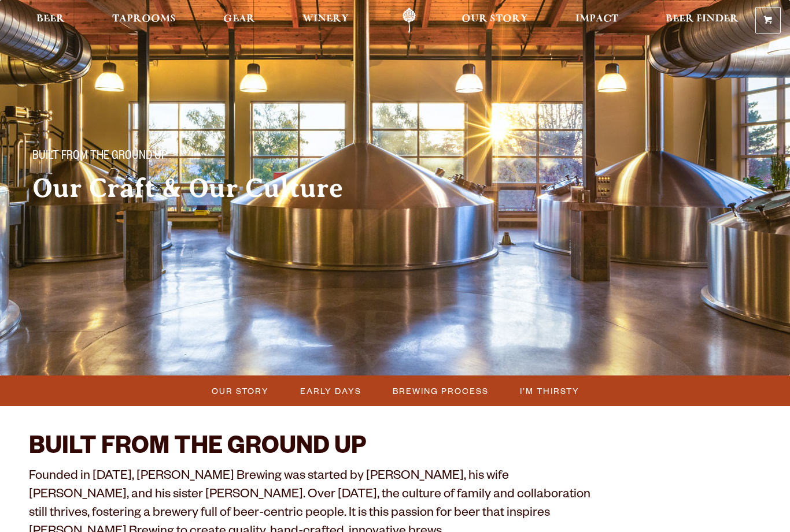 The width and height of the screenshot is (790, 532). I want to click on a: Beer Finder, so click(702, 21).